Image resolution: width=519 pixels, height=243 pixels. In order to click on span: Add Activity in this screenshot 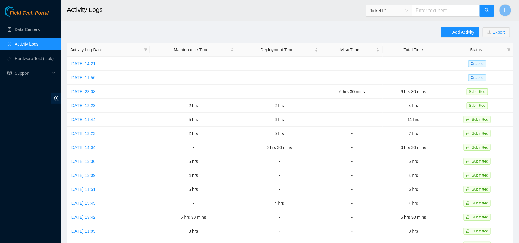, I will do `click(463, 32)`.